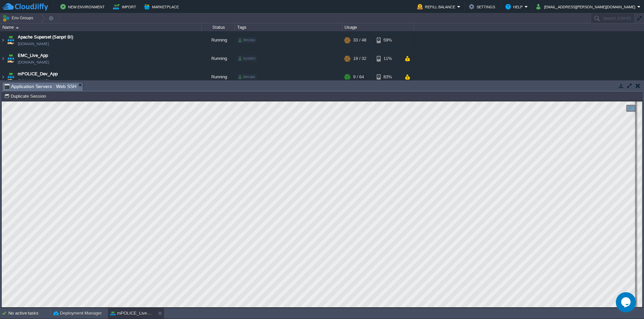  What do you see at coordinates (29, 313) in the screenshot?
I see `div: No active tasks` at bounding box center [29, 313].